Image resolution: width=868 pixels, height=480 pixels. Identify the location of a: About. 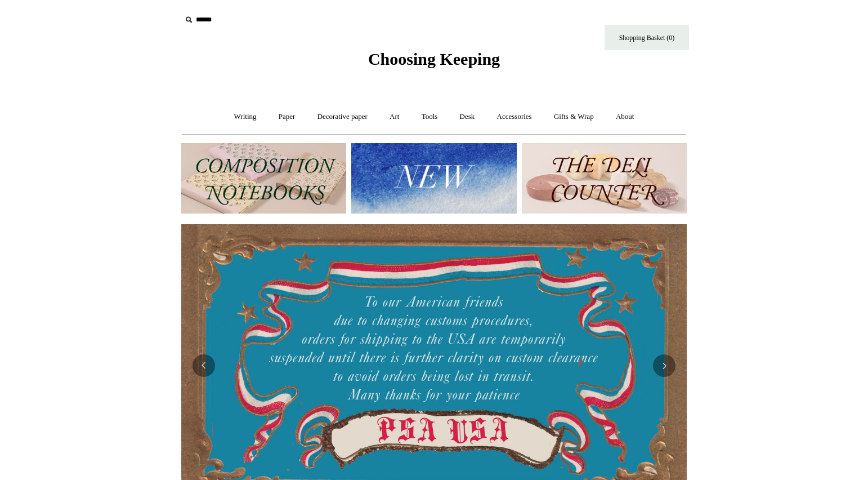
(624, 116).